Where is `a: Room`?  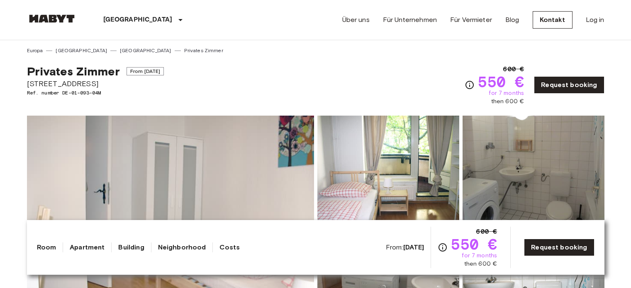 a: Room is located at coordinates (46, 248).